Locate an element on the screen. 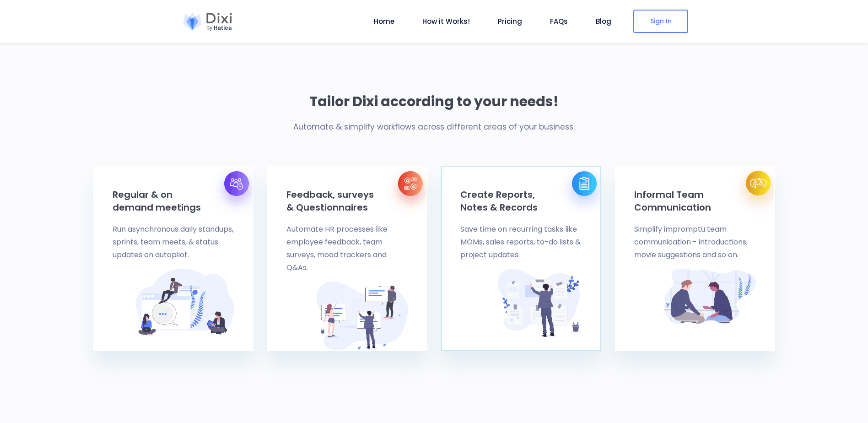 The height and width of the screenshot is (423, 868). a: FAQs is located at coordinates (559, 21).